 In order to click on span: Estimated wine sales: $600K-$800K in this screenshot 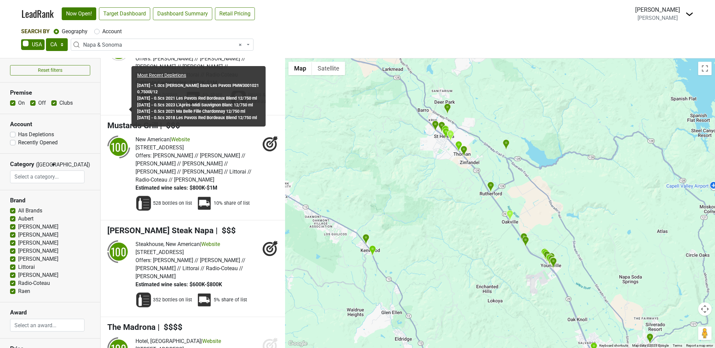, I will do `click(179, 284)`.